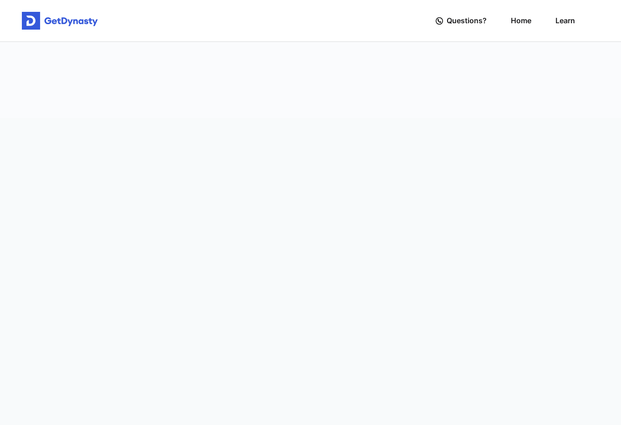 This screenshot has width=621, height=425. Describe the element at coordinates (565, 20) in the screenshot. I see `a: Learn` at that location.